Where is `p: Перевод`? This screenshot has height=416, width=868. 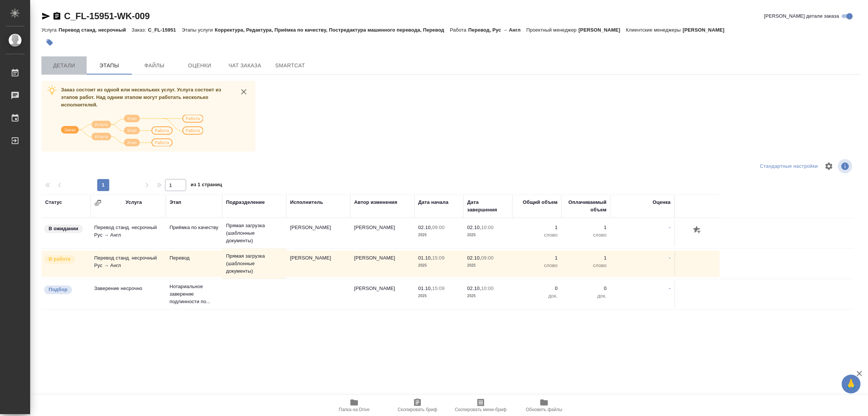 p: Перевод is located at coordinates (194, 258).